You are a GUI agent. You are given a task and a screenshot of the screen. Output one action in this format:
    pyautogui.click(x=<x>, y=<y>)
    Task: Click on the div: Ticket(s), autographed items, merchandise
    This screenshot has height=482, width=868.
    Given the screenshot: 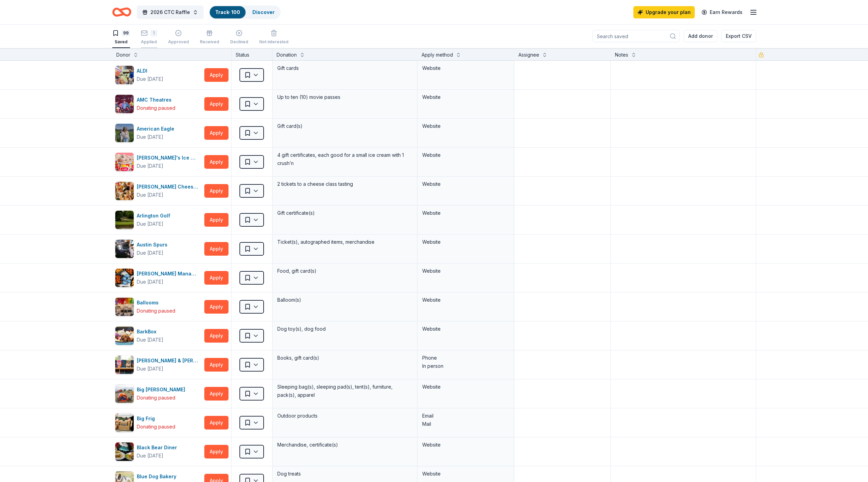 What is the action you would take?
    pyautogui.click(x=345, y=242)
    